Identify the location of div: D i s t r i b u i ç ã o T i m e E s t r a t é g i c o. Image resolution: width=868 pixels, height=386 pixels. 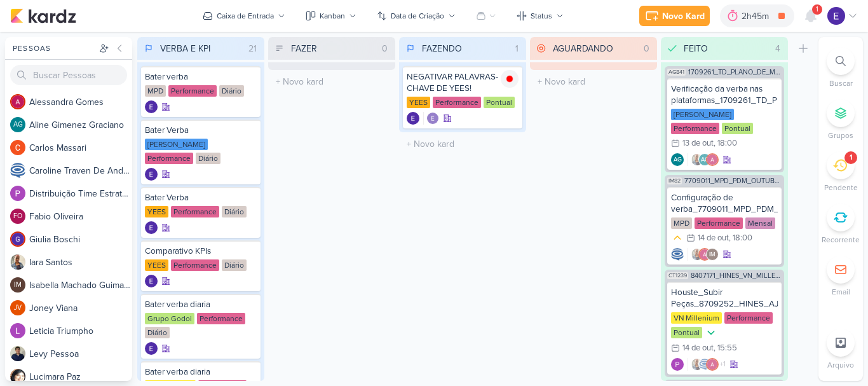
(81, 193).